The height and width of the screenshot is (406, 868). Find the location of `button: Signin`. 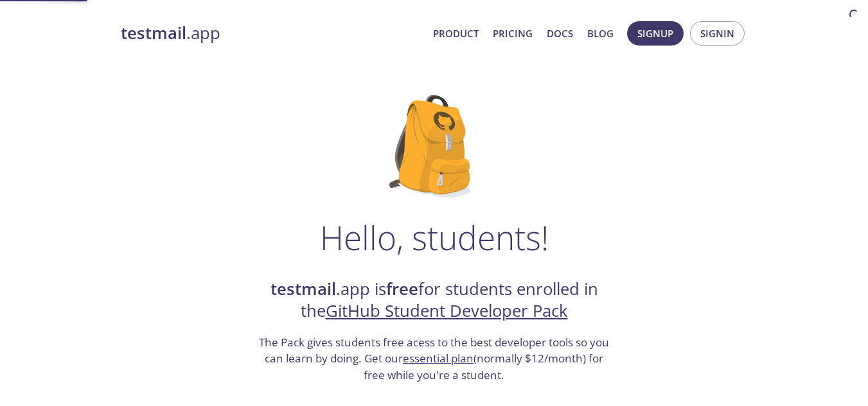

button: Signin is located at coordinates (717, 33).